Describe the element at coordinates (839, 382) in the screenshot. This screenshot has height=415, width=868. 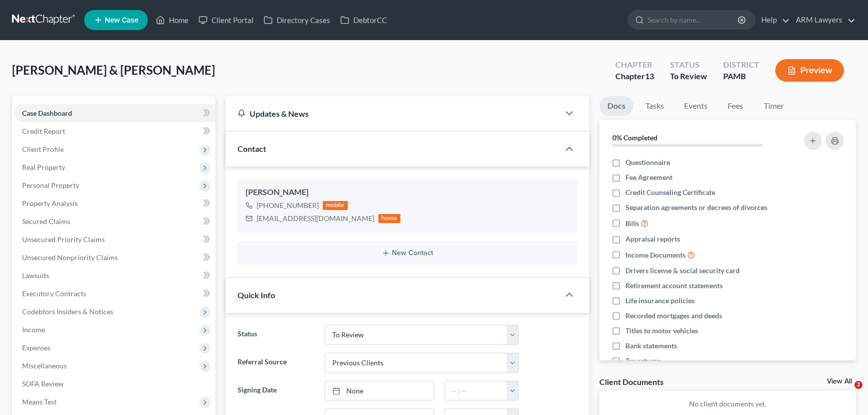
I see `a: View All` at that location.